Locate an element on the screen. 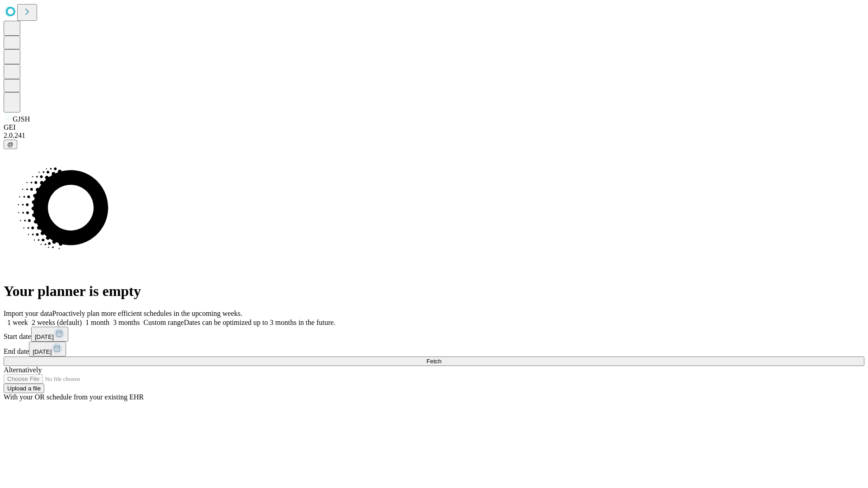  div: End date is located at coordinates (434, 349).